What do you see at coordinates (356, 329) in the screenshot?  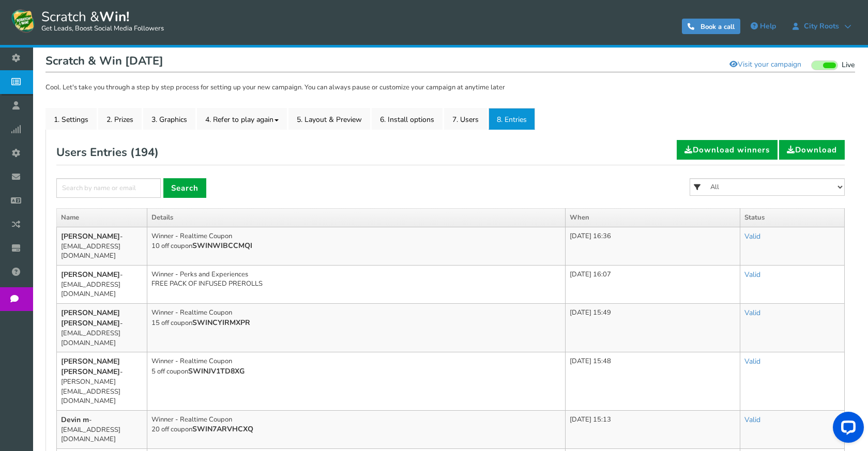 I see `td: Winner - Realtime Coupon 15 off coupon` at bounding box center [356, 329].